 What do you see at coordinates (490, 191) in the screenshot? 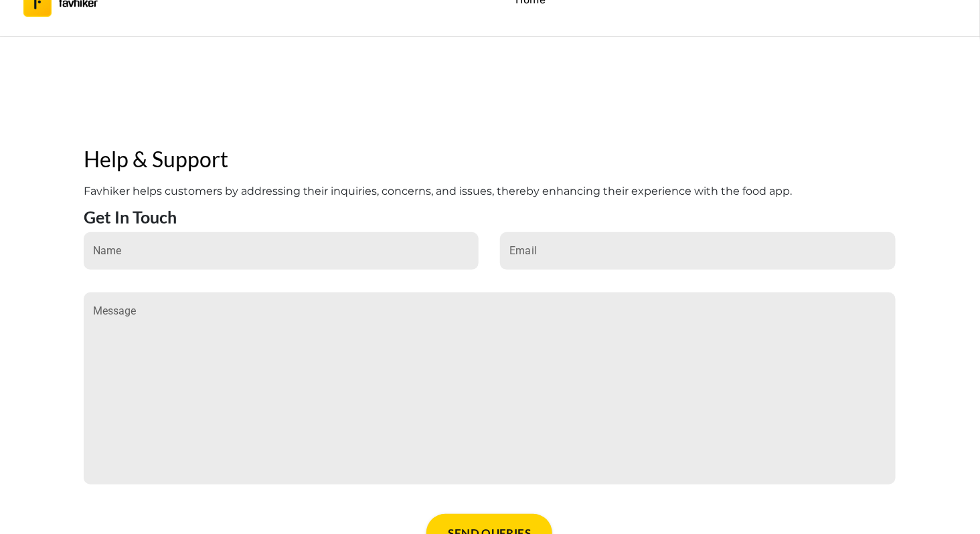
I see `h2: Favhiker helps customers by addressing their inquiries, concerns, and issues, thereby enhancing t...` at bounding box center [490, 191].